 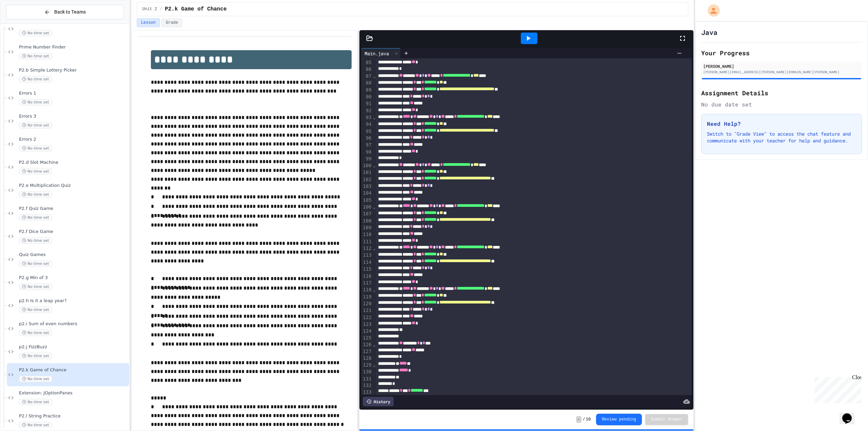 I want to click on h2: Your Progress, so click(x=781, y=53).